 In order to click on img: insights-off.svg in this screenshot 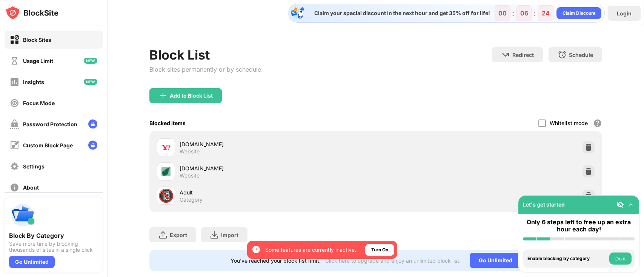, I will do `click(14, 82)`.